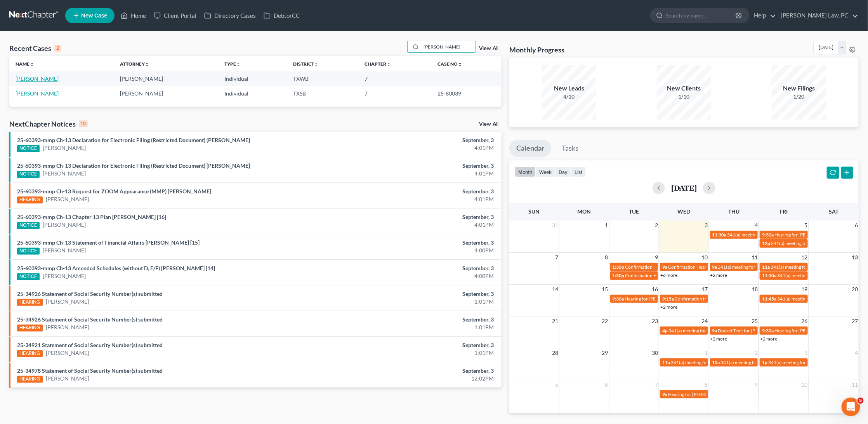  Describe the element at coordinates (763, 16) in the screenshot. I see `a: Help` at that location.